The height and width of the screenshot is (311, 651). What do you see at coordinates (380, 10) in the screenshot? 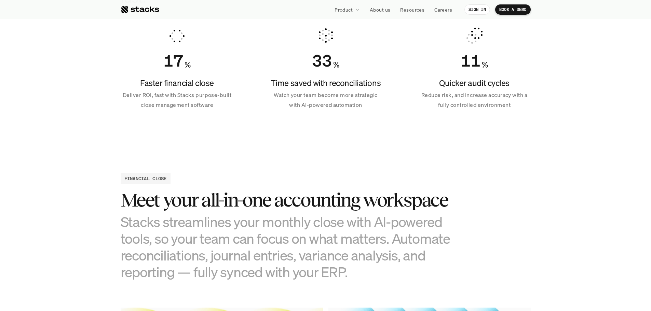
I see `a: About us` at bounding box center [380, 10].